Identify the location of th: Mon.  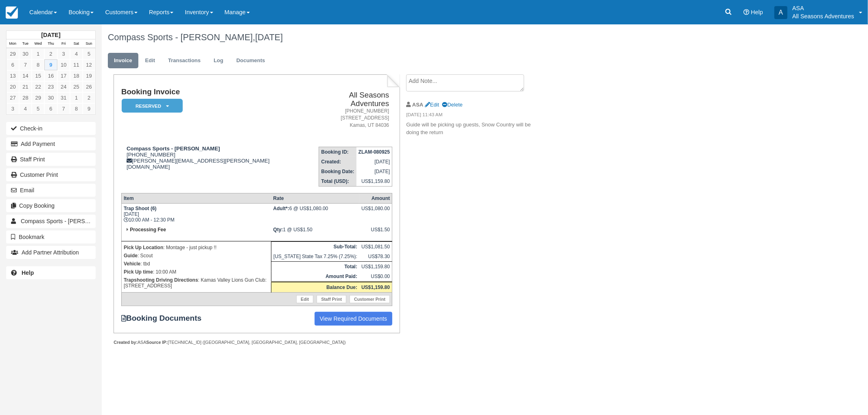
(12, 44).